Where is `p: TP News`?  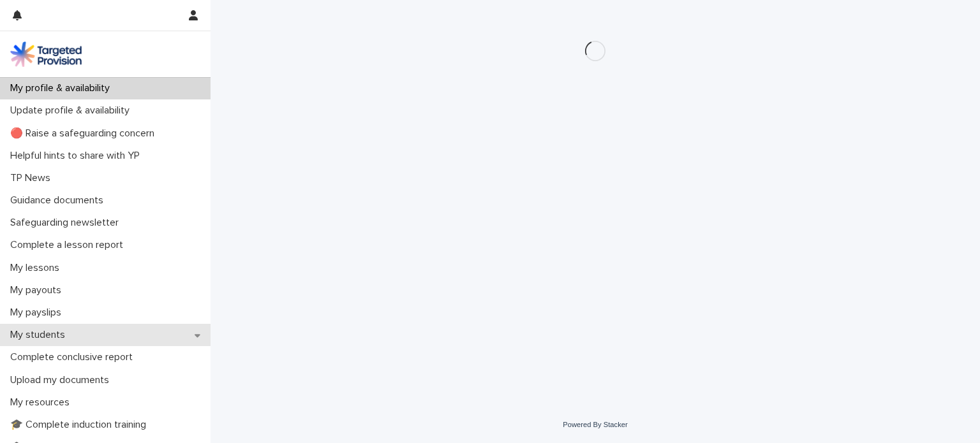
p: TP News is located at coordinates (33, 178).